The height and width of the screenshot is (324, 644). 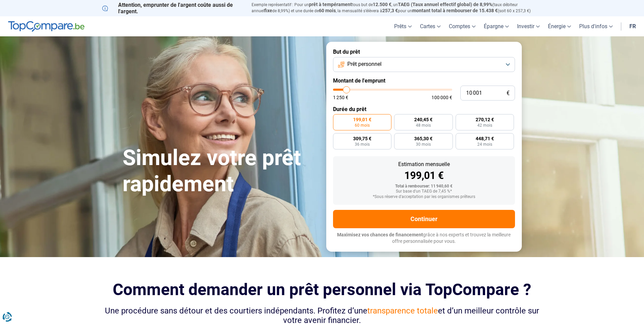 What do you see at coordinates (430, 26) in the screenshot?
I see `a: Cartes` at bounding box center [430, 26].